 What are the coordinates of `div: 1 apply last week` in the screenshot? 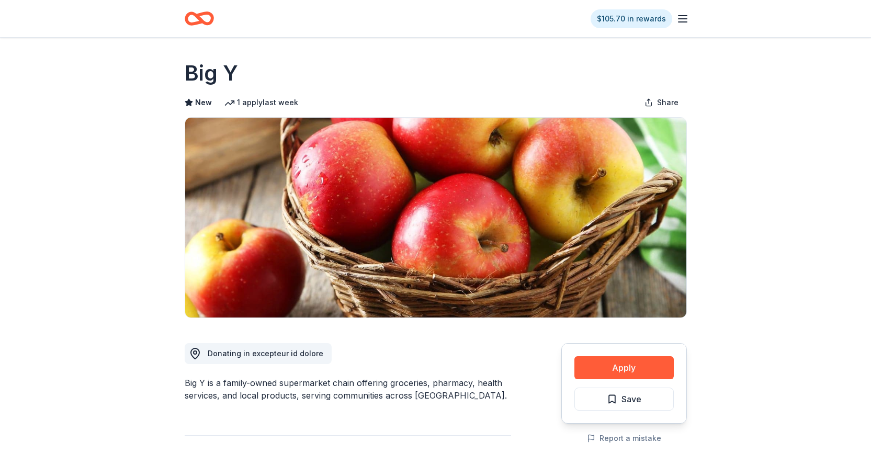 It's located at (261, 103).